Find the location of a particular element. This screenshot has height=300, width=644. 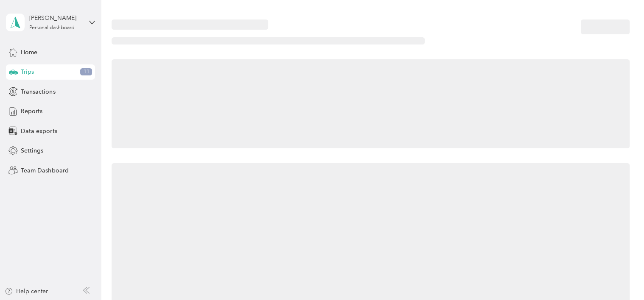

div: Help center is located at coordinates (26, 291).